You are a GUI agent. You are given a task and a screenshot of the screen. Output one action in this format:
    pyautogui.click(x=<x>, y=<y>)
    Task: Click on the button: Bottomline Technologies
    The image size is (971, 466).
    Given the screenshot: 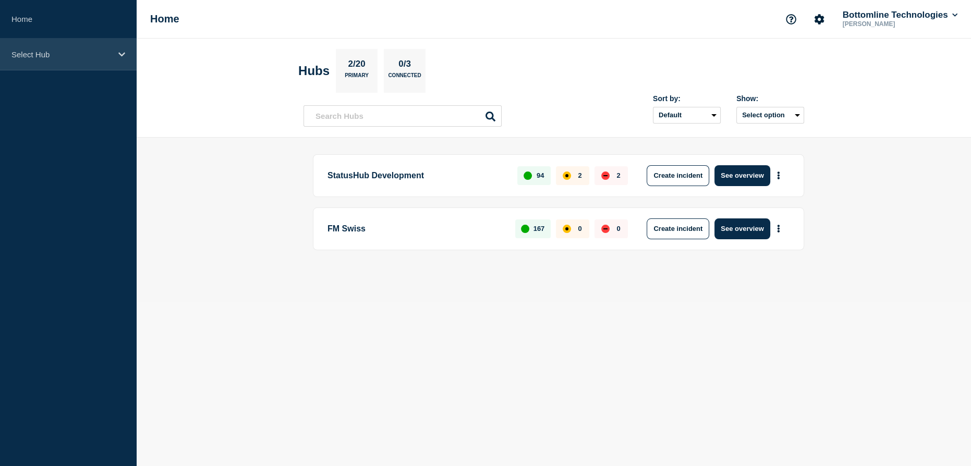 What is the action you would take?
    pyautogui.click(x=900, y=15)
    